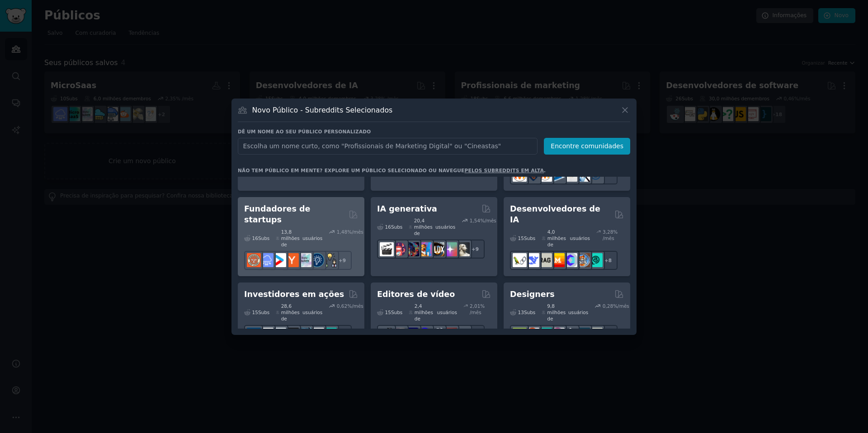  I want to click on font: 8, so click(610, 261).